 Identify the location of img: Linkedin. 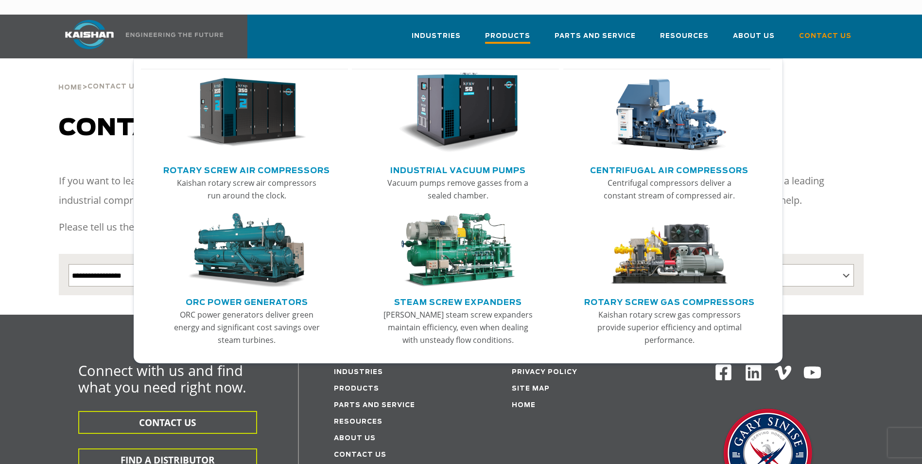
(753, 372).